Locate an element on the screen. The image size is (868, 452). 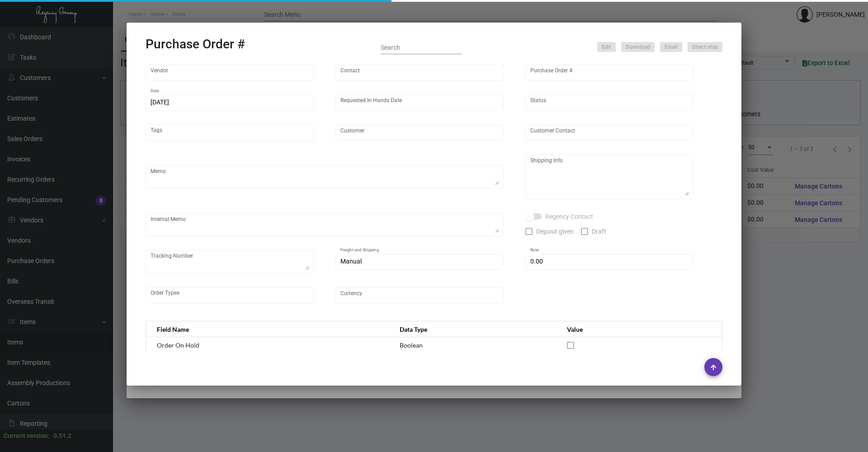
span: Deposit given is located at coordinates (555, 232).